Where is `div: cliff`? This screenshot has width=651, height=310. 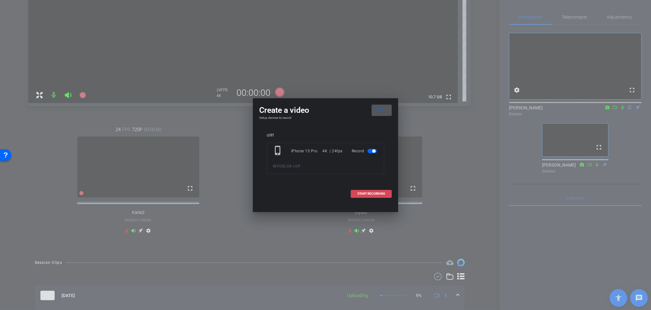 div: cliff is located at coordinates (325, 135).